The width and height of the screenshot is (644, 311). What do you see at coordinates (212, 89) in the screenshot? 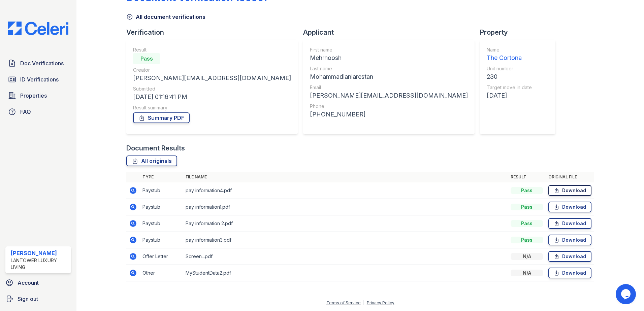
I see `div: Submitted` at bounding box center [212, 89].